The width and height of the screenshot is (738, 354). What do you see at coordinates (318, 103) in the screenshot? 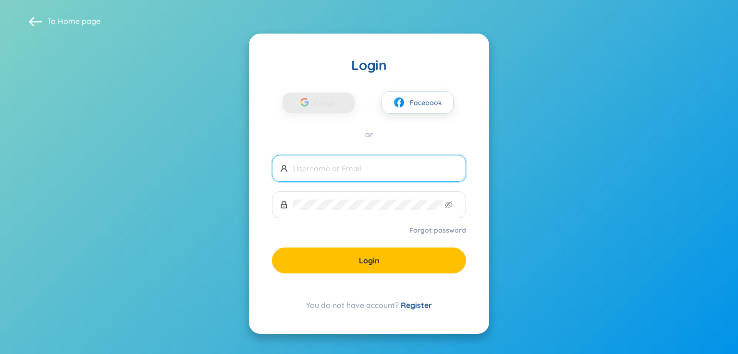
I see `button: Google` at bounding box center [318, 103].